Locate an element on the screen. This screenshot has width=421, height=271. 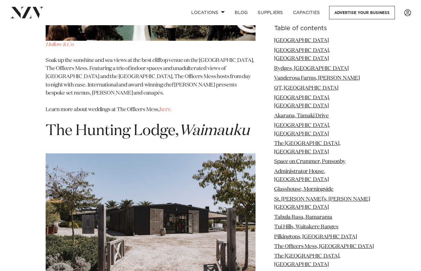
a: Capacities is located at coordinates (307, 12).